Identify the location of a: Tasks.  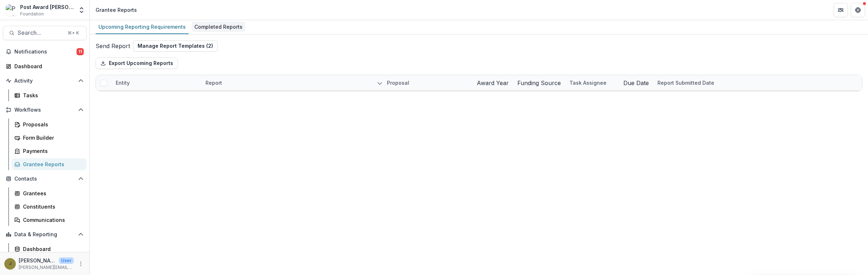
(49, 95).